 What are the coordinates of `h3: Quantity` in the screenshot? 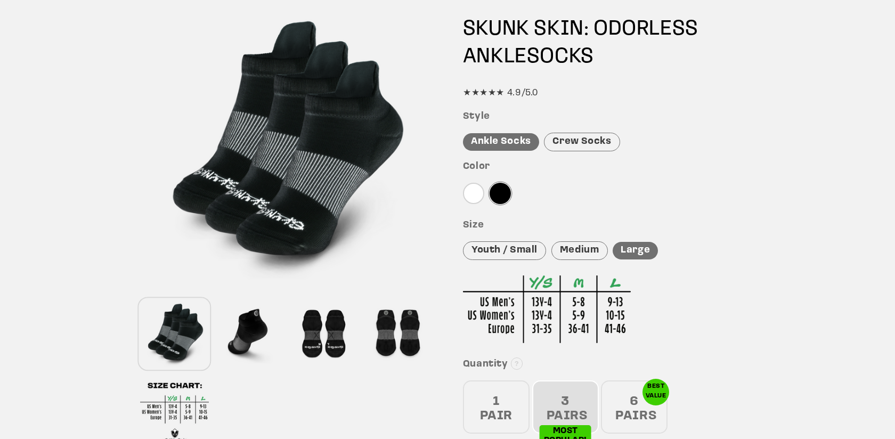 It's located at (609, 364).